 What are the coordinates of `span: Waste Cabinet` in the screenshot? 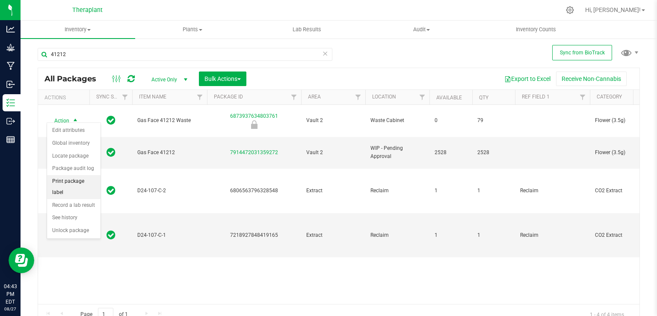 It's located at (398, 120).